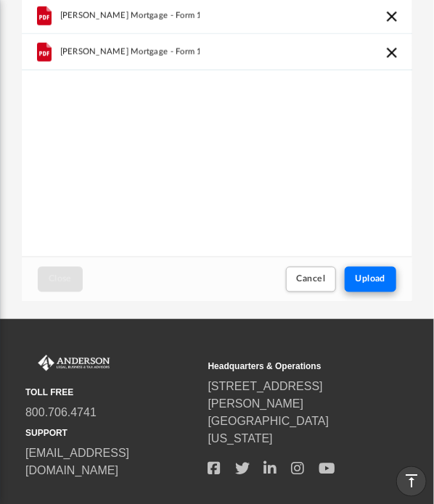  I want to click on button: Cancel, so click(312, 279).